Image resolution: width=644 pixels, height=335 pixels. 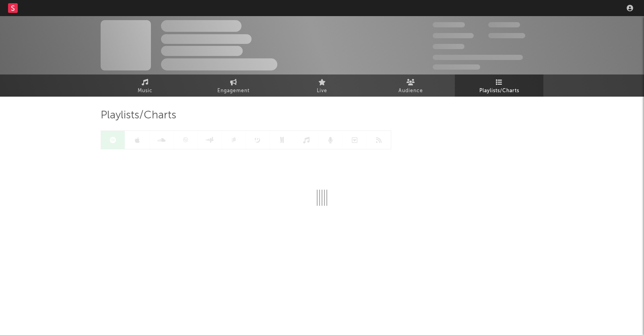 I want to click on a: Audience, so click(x=411, y=85).